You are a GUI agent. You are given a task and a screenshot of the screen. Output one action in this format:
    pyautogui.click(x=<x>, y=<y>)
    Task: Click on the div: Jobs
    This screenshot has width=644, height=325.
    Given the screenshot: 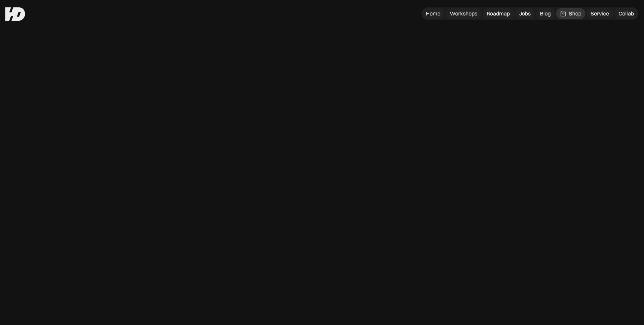 What is the action you would take?
    pyautogui.click(x=525, y=14)
    